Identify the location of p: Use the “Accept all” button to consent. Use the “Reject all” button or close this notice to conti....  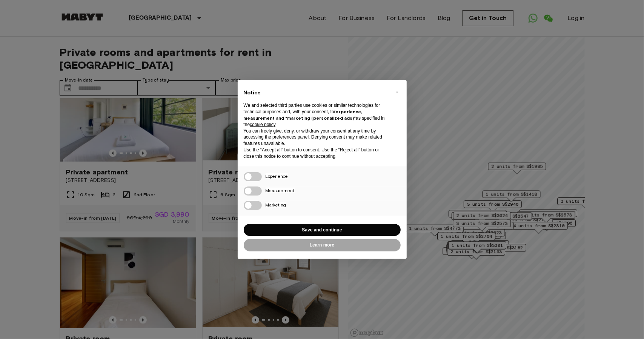
(316, 153).